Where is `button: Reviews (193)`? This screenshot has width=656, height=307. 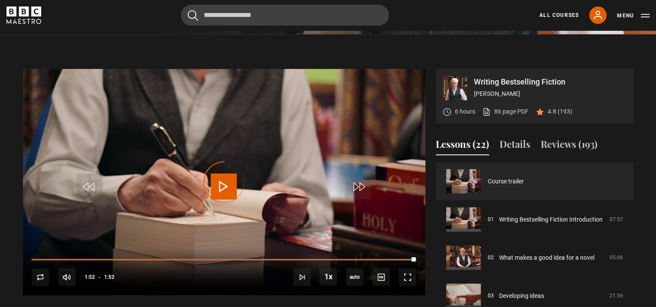 button: Reviews (193) is located at coordinates (569, 146).